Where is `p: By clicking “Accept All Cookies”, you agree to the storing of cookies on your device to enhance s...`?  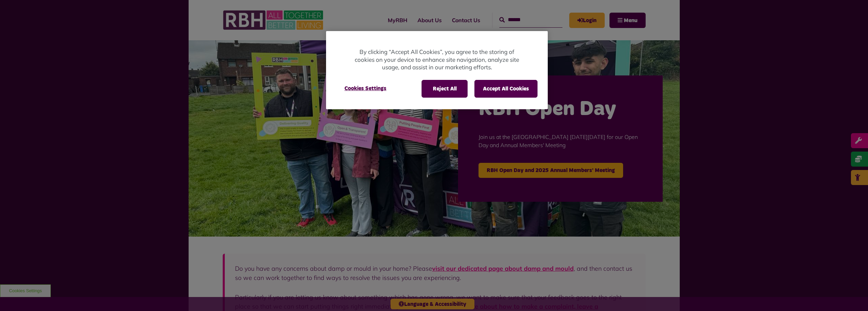
p: By clicking “Accept All Cookies”, you agree to the storing of cookies on your device to enhance s... is located at coordinates (437, 60).